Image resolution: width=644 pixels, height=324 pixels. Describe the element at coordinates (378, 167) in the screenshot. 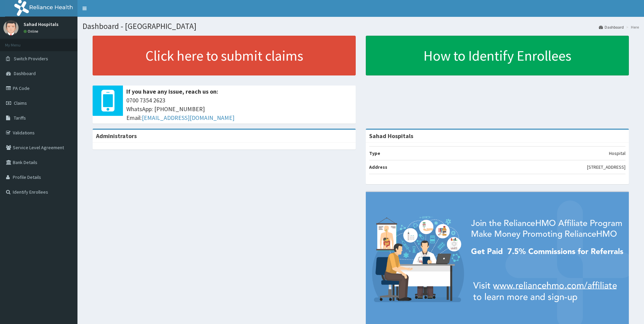

I see `b: Address` at that location.